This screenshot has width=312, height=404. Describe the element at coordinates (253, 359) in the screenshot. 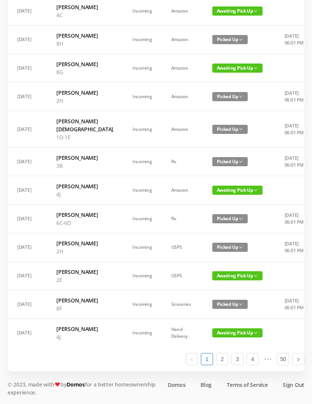

I see `a: 4` at that location.